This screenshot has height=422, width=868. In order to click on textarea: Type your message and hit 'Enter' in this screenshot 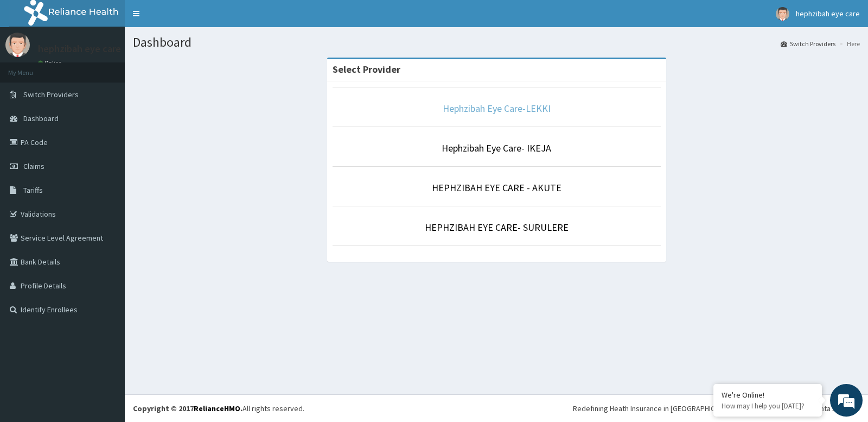, I will do `click(106, 315)`.